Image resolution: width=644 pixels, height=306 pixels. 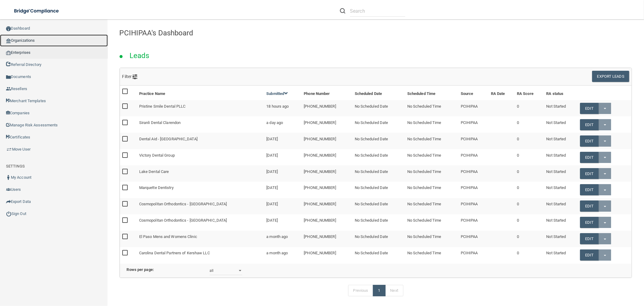 What do you see at coordinates (9, 213) in the screenshot?
I see `img: ic_power_dark.7ecde6b1.png` at bounding box center [9, 213].